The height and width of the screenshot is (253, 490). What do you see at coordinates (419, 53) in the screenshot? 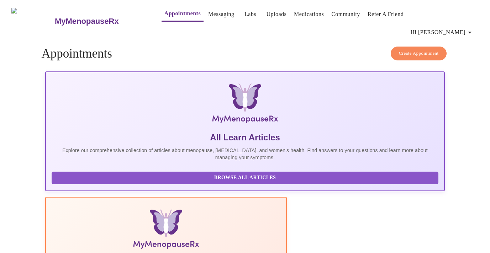
I see `span: Create Appointment` at bounding box center [419, 53].